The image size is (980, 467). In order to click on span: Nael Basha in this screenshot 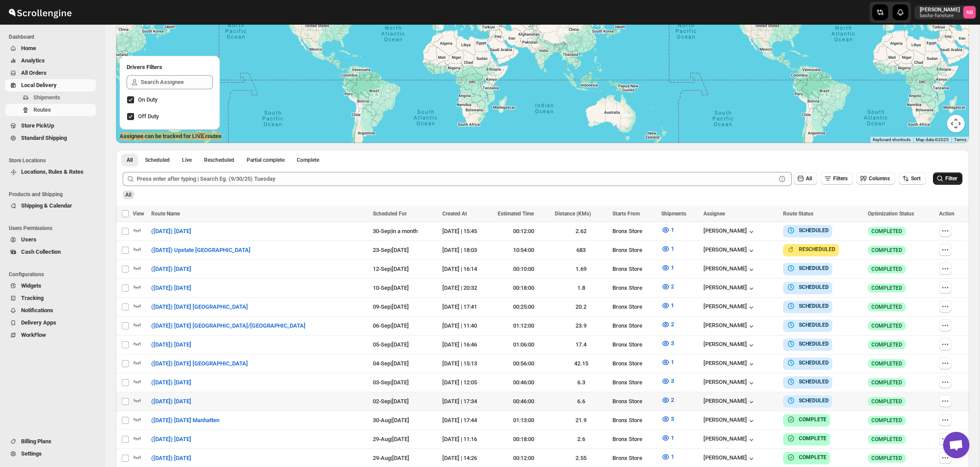, I will do `click(970, 12)`.